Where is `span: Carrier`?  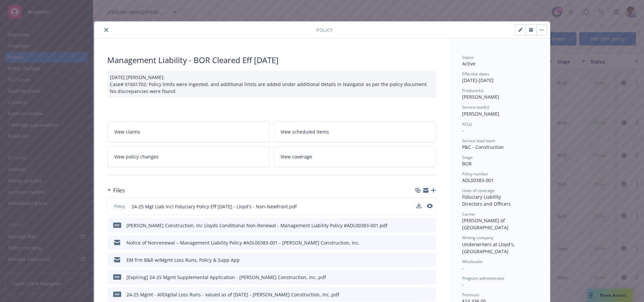
span: Carrier is located at coordinates (469, 214).